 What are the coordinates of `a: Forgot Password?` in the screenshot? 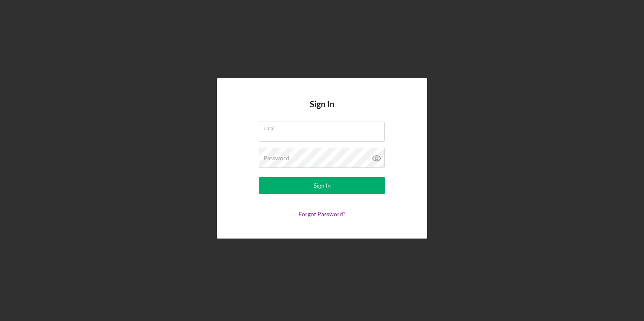 It's located at (322, 214).